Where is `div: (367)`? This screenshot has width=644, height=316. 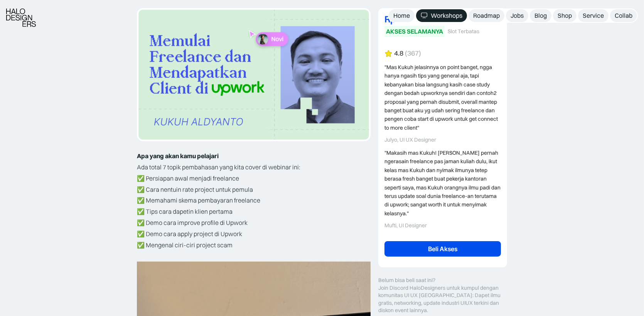 div: (367) is located at coordinates (413, 54).